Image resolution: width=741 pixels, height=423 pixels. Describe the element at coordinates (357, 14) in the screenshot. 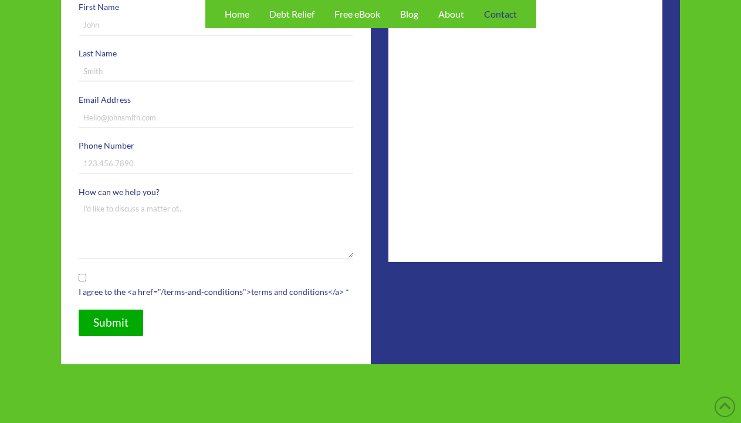

I see `span: Free eBook` at that location.